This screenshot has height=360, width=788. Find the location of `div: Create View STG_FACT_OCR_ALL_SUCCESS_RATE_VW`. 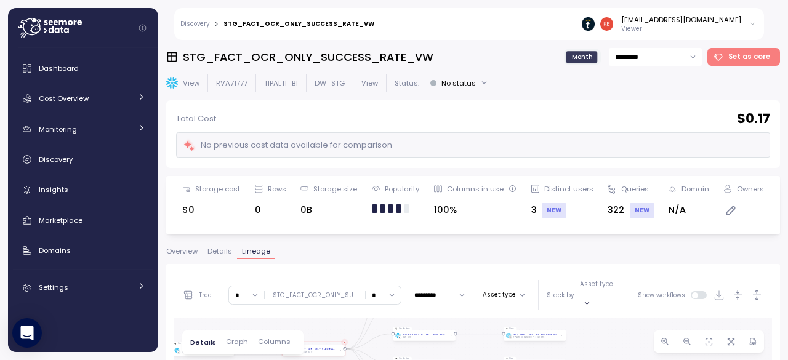

div: Create View STG_FACT_OCR_ALL_SUCCESS_RATE_VW is located at coordinates (424, 334).